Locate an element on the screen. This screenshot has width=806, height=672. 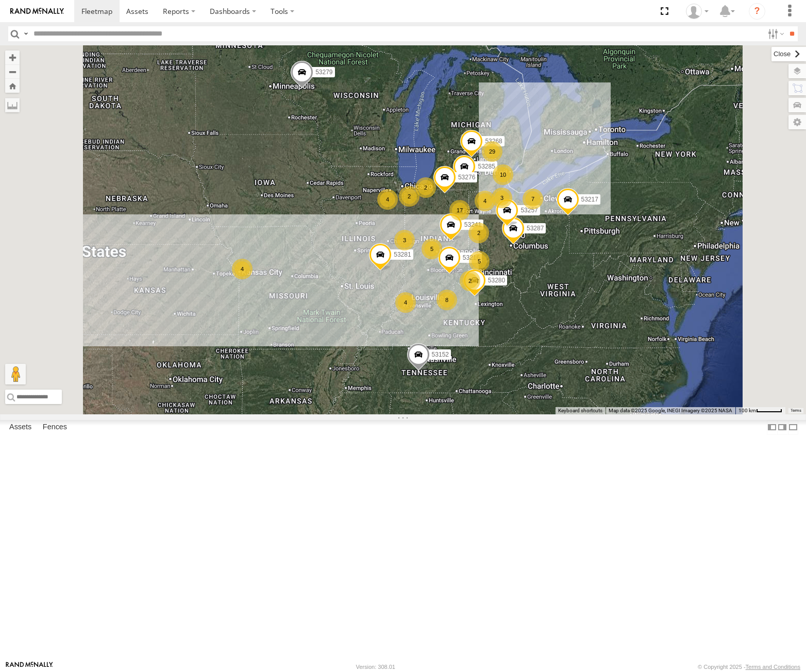
a: Visit our Website is located at coordinates (29, 667).